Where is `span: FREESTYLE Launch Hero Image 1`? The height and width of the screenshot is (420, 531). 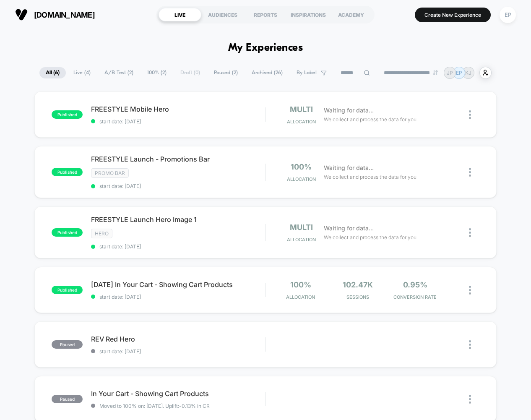
span: FREESTYLE Launch Hero Image 1 is located at coordinates (178, 219).